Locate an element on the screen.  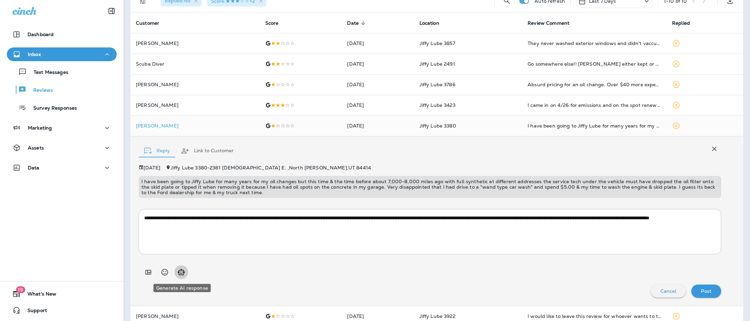
button: Survey Responses is located at coordinates (62, 107).